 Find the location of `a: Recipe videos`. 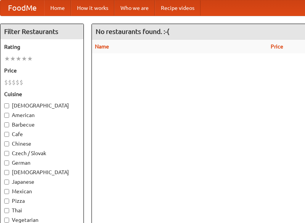

a: Recipe videos is located at coordinates (178, 8).